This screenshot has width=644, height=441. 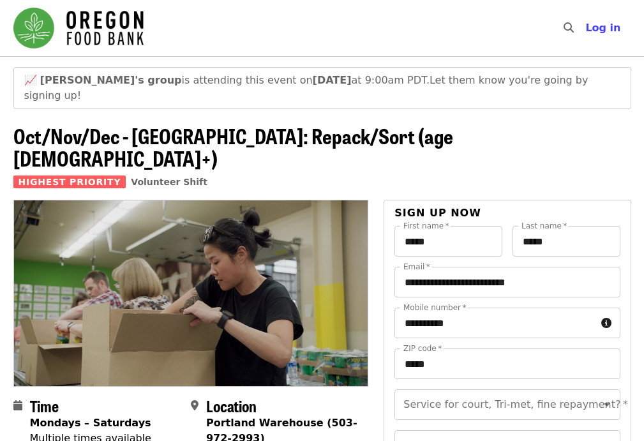 What do you see at coordinates (602, 27) in the screenshot?
I see `span: Log in` at bounding box center [602, 27].